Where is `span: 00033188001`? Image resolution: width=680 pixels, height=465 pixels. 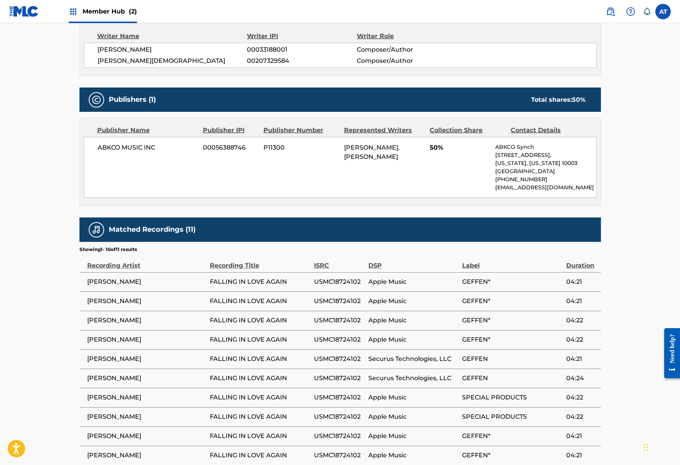 span: 00033188001 is located at coordinates (302, 50).